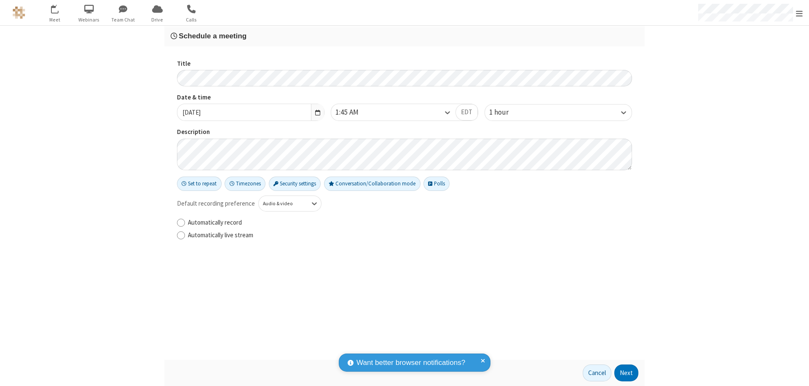 The height and width of the screenshot is (386, 809). What do you see at coordinates (191, 20) in the screenshot?
I see `span: Calls` at bounding box center [191, 20].